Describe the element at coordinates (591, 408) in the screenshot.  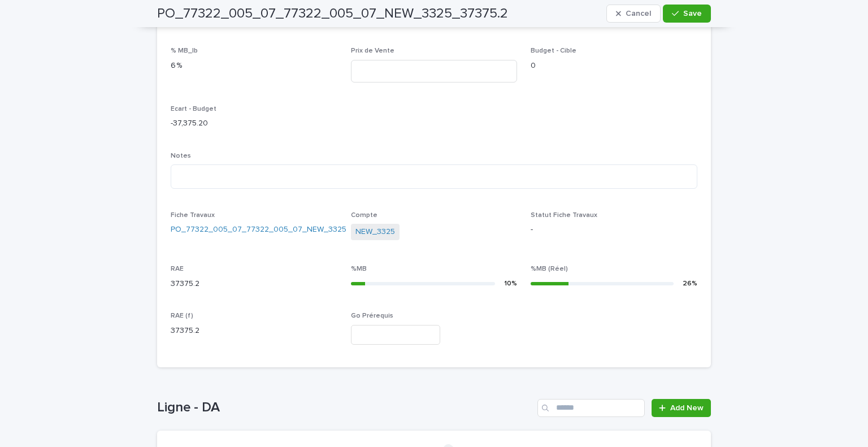
I see `div: Search` at that location.